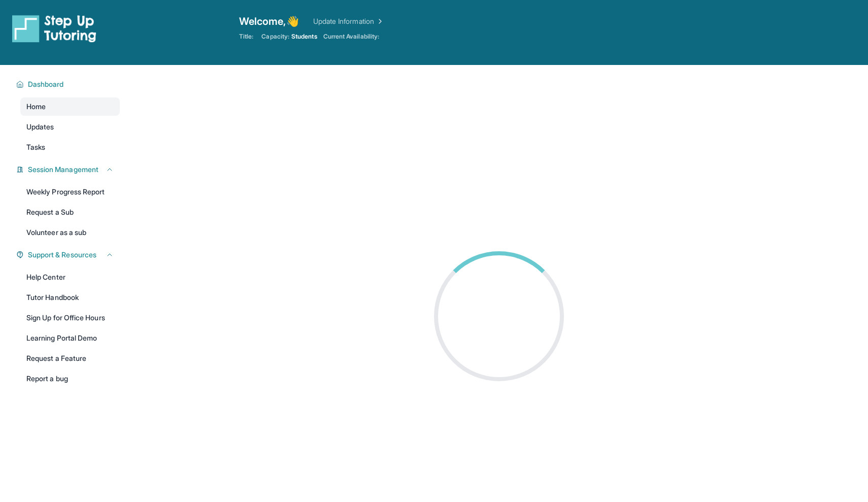  What do you see at coordinates (36, 148) in the screenshot?
I see `span: Tasks` at bounding box center [36, 148].